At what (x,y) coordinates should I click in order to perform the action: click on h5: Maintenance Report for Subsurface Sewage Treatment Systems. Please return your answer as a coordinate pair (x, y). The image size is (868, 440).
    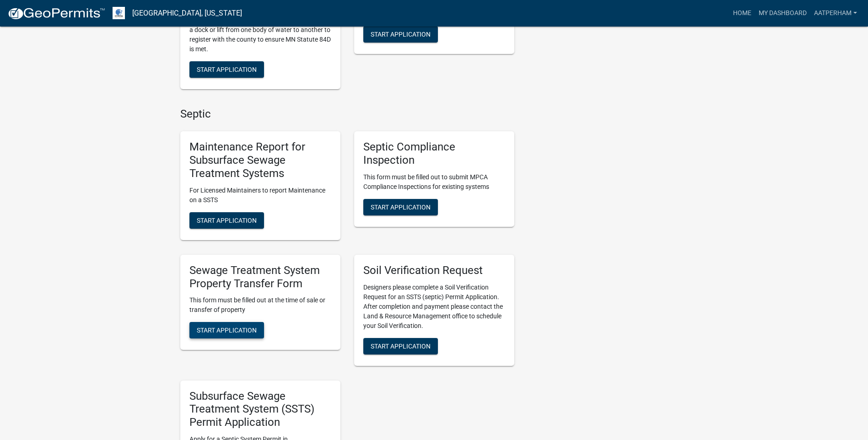
    Looking at the image, I should click on (260, 160).